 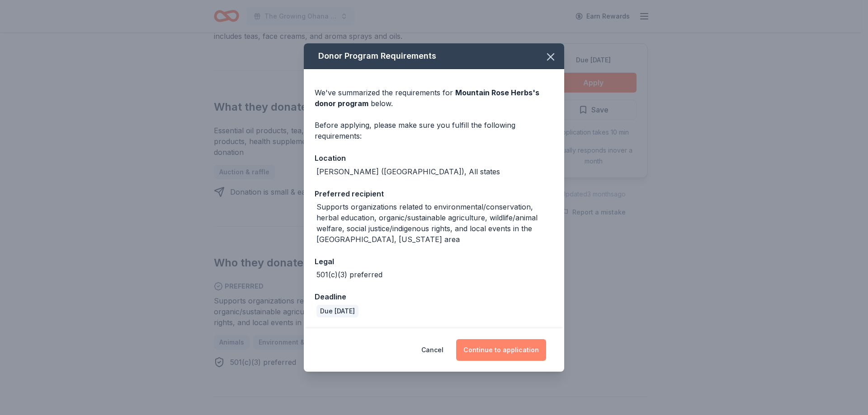 I want to click on div: Preferred recipient, so click(x=434, y=194).